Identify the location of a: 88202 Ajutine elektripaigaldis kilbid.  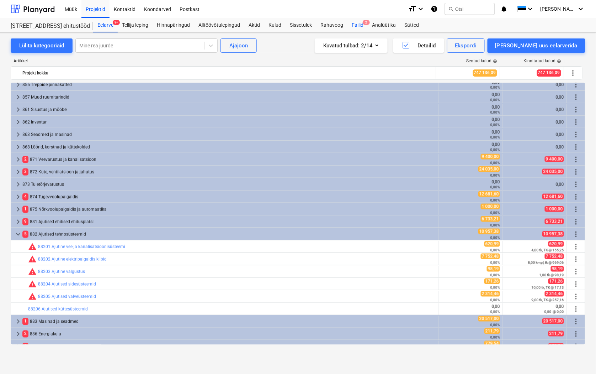
(72, 259).